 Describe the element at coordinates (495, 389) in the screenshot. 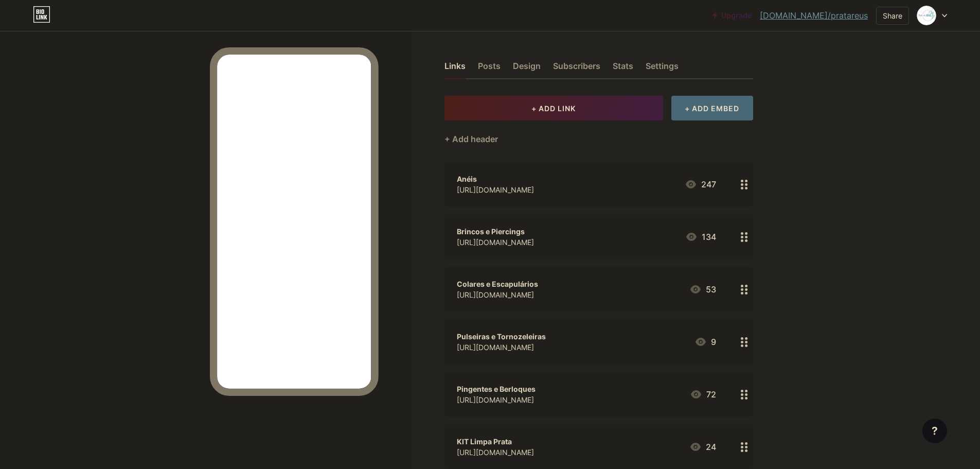

I see `div: Pingentes e Berloques` at that location.